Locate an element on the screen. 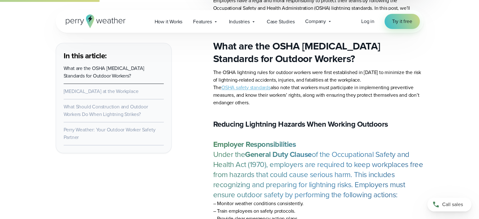  span: Industries is located at coordinates (240, 22).